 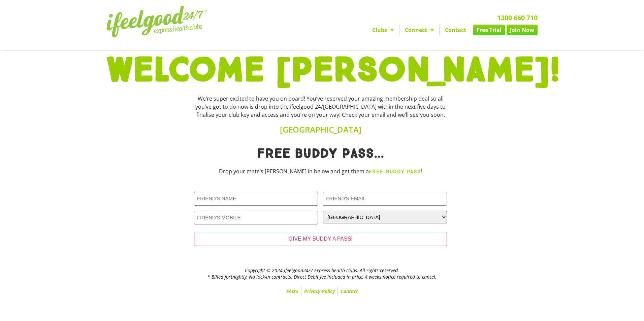 What do you see at coordinates (385, 199) in the screenshot?
I see `input: FRIEND'S EMAIL` at bounding box center [385, 199].